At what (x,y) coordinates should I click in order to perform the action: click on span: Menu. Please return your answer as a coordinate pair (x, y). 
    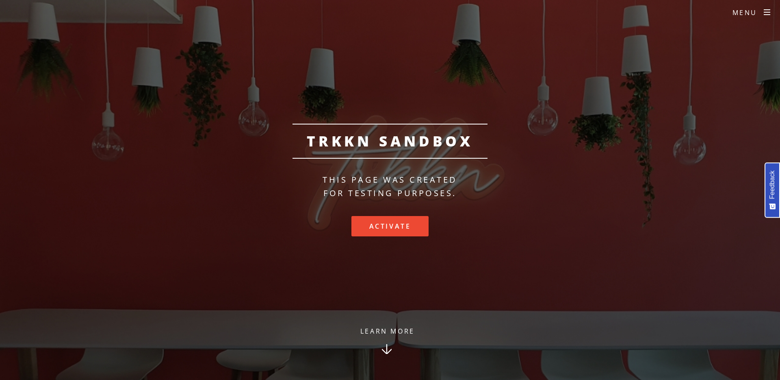
    Looking at the image, I should click on (745, 13).